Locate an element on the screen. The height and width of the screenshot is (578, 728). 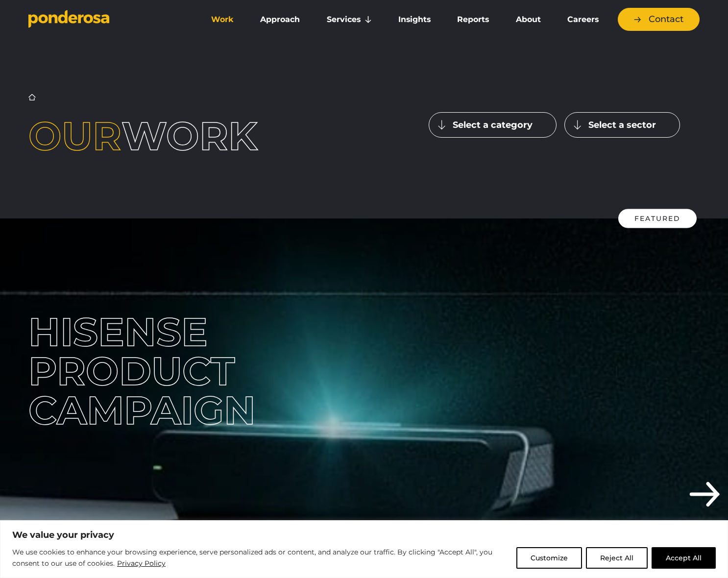
div: Hisense Product Campaign is located at coordinates (192, 371).